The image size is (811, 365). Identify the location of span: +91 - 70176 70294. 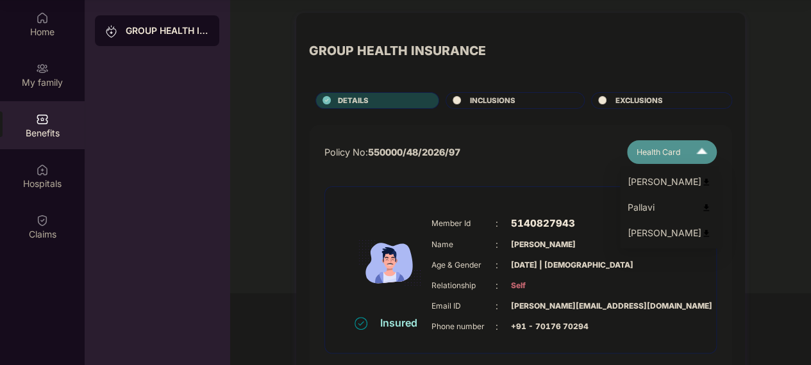
(543, 327).